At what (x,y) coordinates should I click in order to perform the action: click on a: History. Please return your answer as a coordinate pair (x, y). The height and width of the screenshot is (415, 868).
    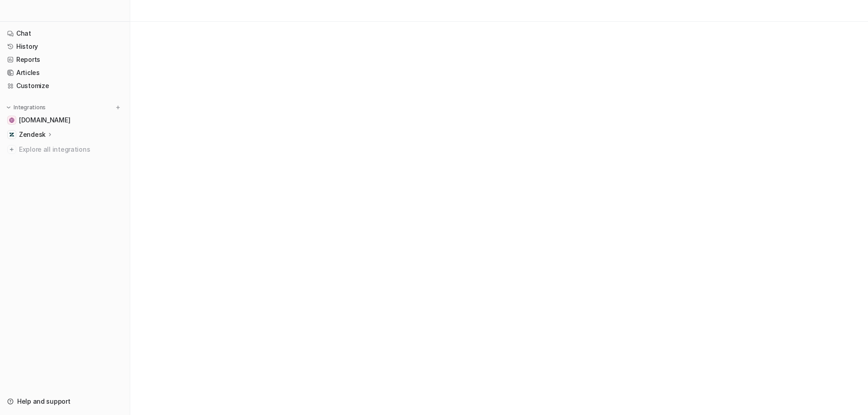
    Looking at the image, I should click on (64, 47).